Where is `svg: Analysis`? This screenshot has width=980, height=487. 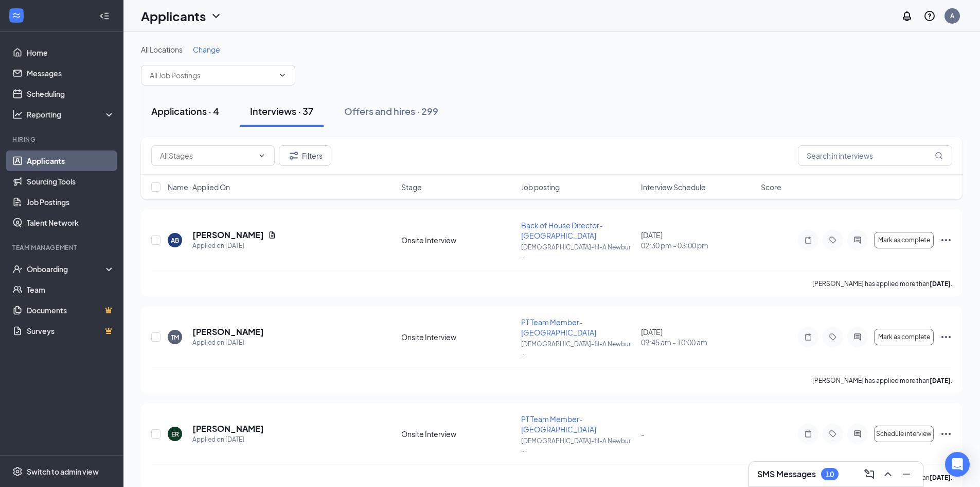
svg: Analysis is located at coordinates (18, 115).